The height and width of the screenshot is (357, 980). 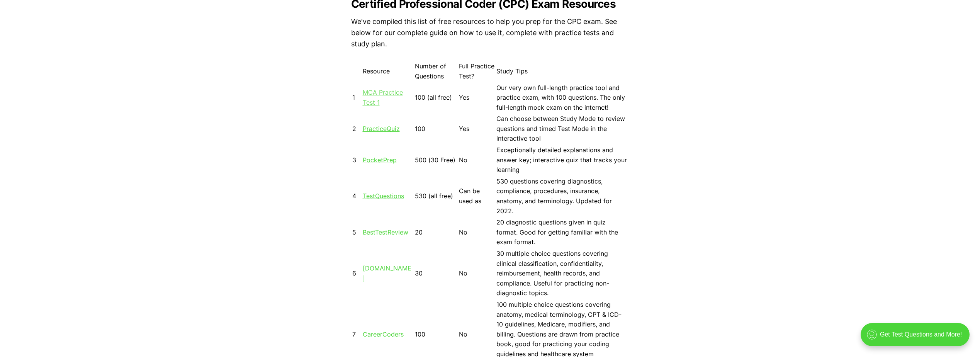 I want to click on td: 20, so click(x=436, y=233).